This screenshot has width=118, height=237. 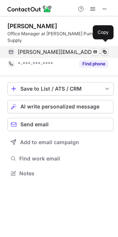 What do you see at coordinates (61, 142) in the screenshot?
I see `button: Add to email campaign` at bounding box center [61, 142].